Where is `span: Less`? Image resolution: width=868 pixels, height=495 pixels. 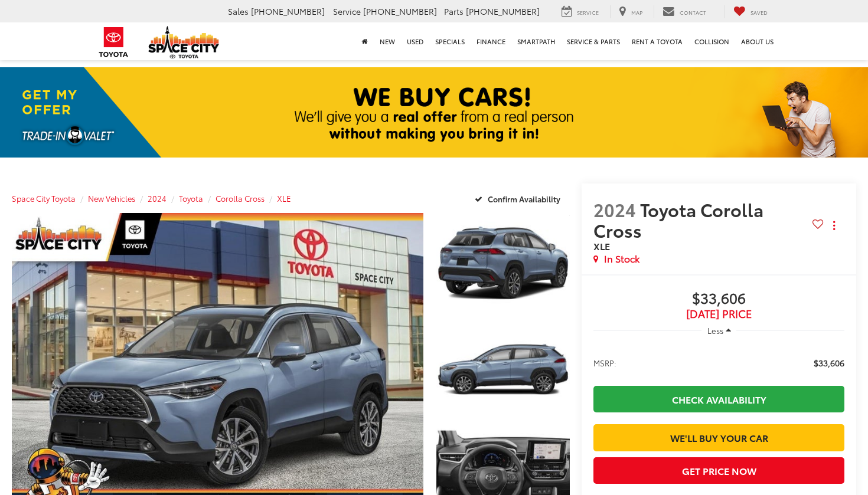
span: Less is located at coordinates (716, 331).